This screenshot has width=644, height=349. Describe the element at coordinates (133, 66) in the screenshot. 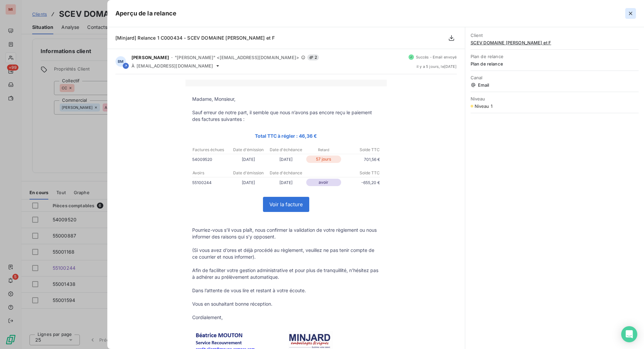

I see `span: À` at that location.